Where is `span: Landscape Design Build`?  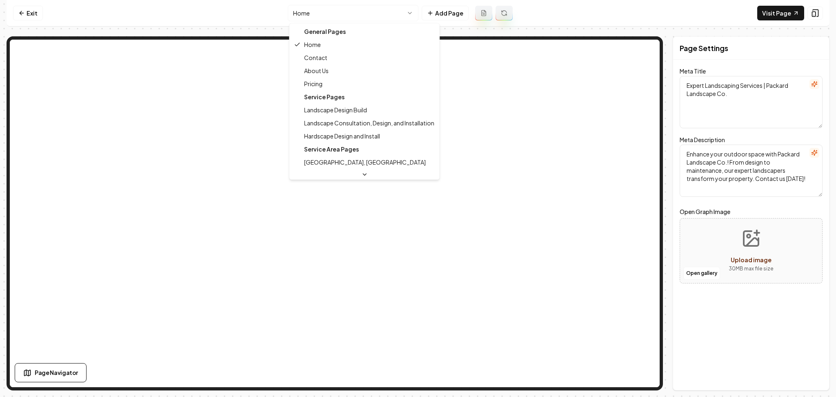 span: Landscape Design Build is located at coordinates (336, 110).